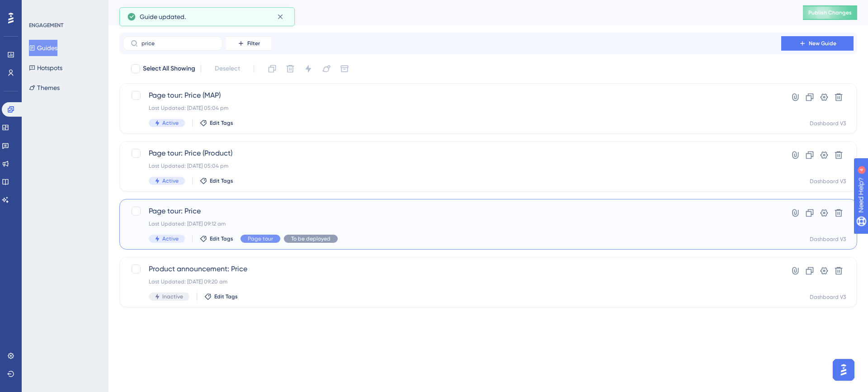 This screenshot has width=868, height=392. What do you see at coordinates (260, 238) in the screenshot?
I see `span: Page tour` at bounding box center [260, 238].